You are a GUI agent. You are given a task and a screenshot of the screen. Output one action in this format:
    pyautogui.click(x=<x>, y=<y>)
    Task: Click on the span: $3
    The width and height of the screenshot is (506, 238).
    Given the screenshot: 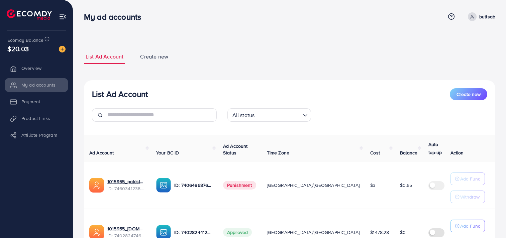 What is the action you would take?
    pyautogui.click(x=373, y=185)
    